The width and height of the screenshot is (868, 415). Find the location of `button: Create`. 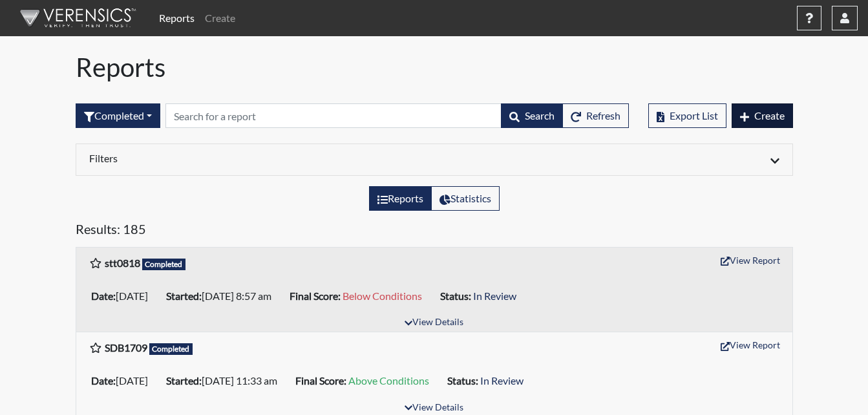

button: Create is located at coordinates (762, 116).